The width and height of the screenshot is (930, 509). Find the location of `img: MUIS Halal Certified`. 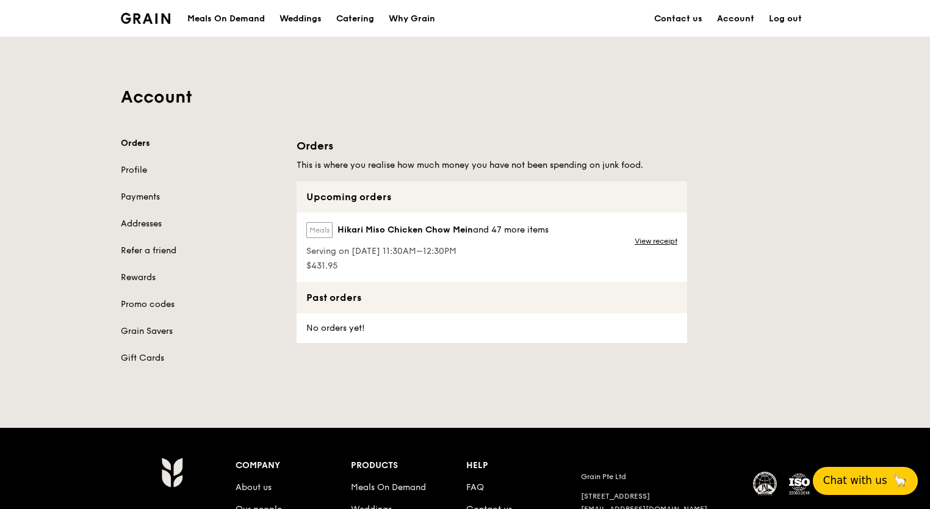

img: MUIS Halal Certified is located at coordinates (765, 484).